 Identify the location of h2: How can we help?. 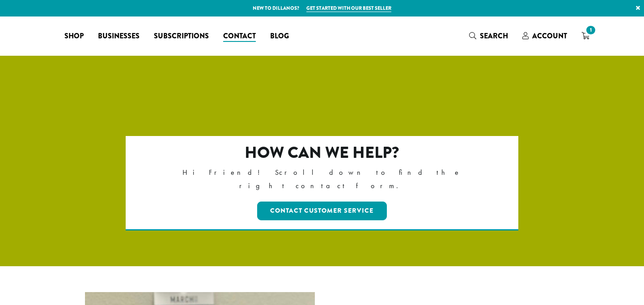
(322, 152).